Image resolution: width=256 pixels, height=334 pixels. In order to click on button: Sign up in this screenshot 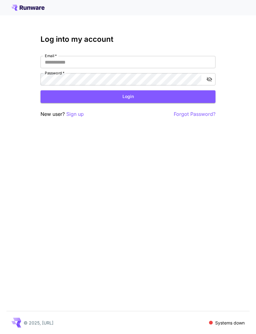, I will do `click(75, 114)`.